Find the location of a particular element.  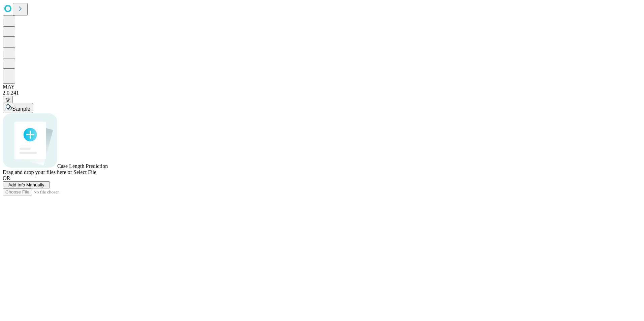

span: Select File is located at coordinates (85, 172).